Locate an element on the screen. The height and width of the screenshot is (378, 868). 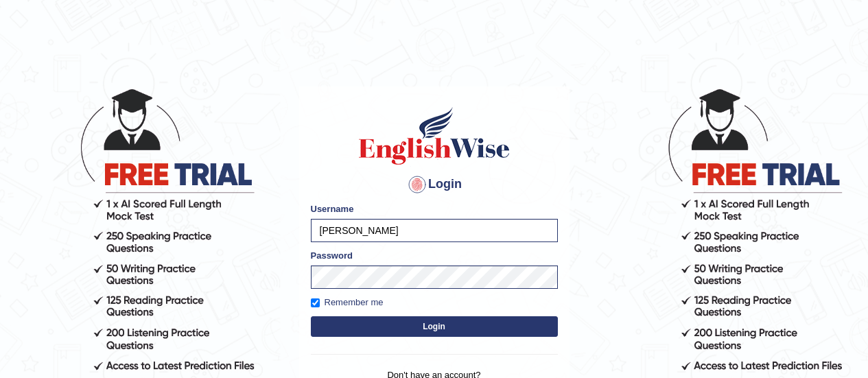
input: Remember me is located at coordinates (315, 303).